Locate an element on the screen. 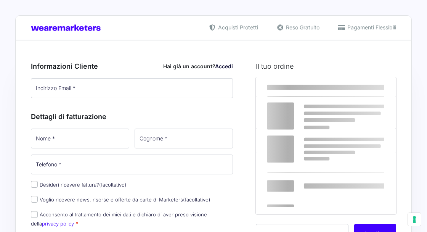 The image size is (427, 232). th: Totale is located at coordinates (298, 183).